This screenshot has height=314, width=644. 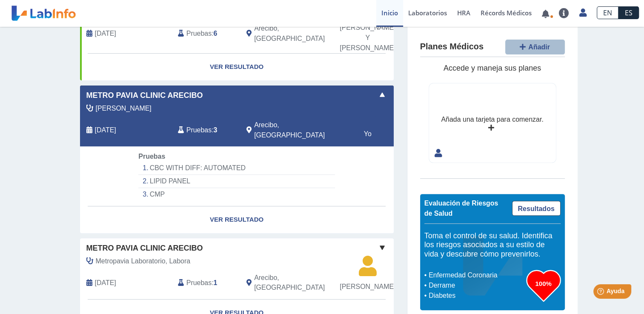 What do you see at coordinates (215, 34) in the screenshot?
I see `b: 6` at bounding box center [215, 34].